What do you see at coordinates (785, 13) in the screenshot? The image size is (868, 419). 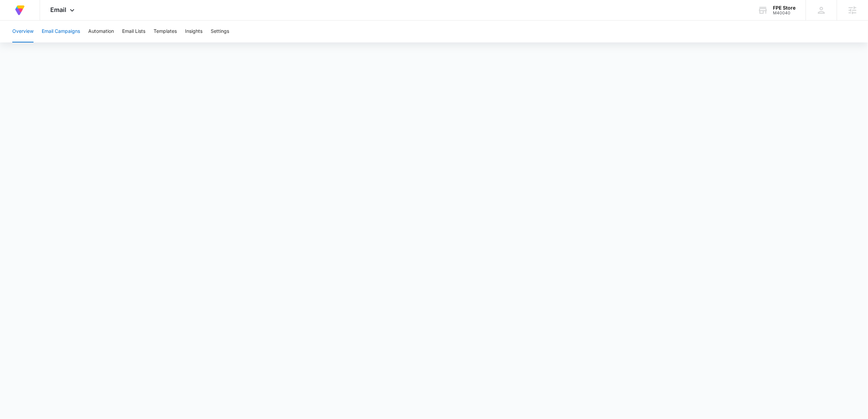 I see `div: account id` at bounding box center [785, 13].